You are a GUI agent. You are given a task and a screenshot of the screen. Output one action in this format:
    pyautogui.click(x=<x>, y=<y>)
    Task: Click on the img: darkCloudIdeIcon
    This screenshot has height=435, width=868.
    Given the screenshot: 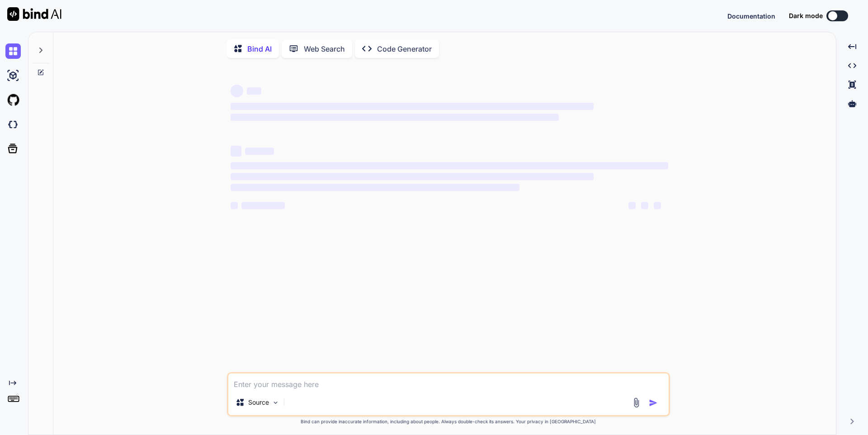 What is the action you would take?
    pyautogui.click(x=13, y=125)
    